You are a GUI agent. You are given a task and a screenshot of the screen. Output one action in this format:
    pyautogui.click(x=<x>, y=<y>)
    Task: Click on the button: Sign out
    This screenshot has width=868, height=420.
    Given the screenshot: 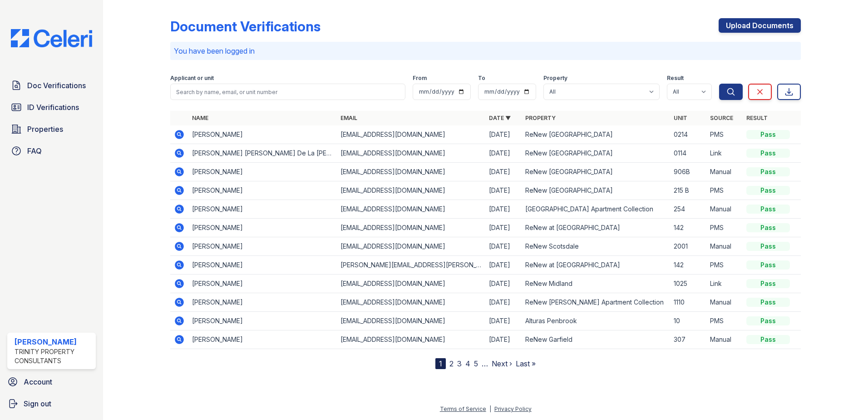 What is the action you would take?
    pyautogui.click(x=51, y=404)
    